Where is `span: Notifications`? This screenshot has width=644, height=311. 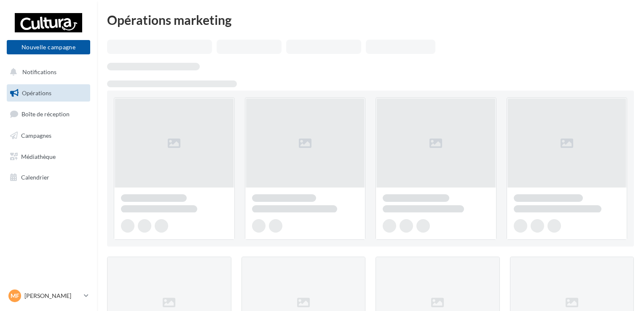 span: Notifications is located at coordinates (39, 72).